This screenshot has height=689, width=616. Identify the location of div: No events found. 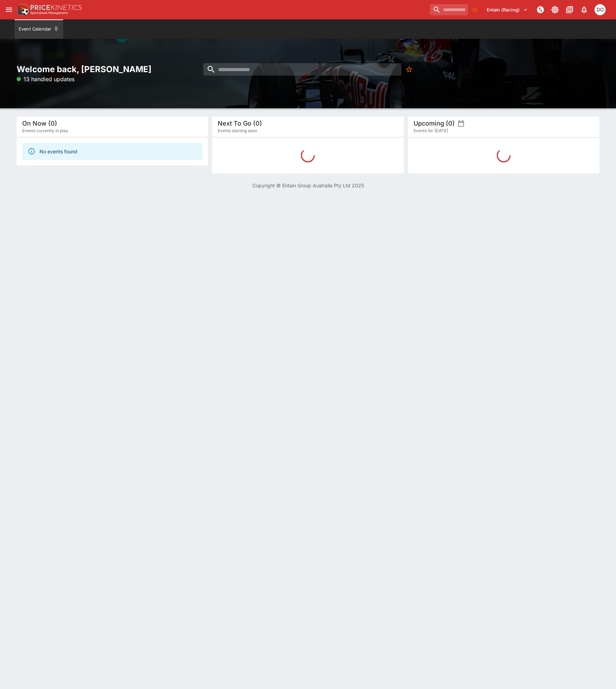
(58, 151).